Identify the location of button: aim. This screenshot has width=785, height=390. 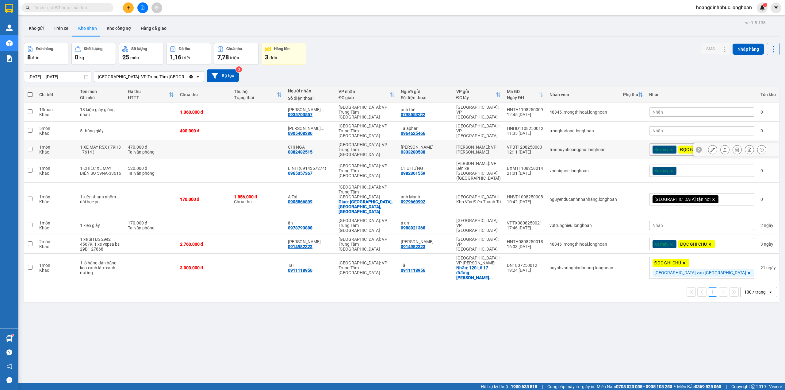
(157, 8).